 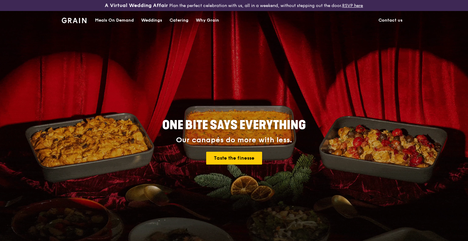 I want to click on div: Why Grain, so click(x=207, y=20).